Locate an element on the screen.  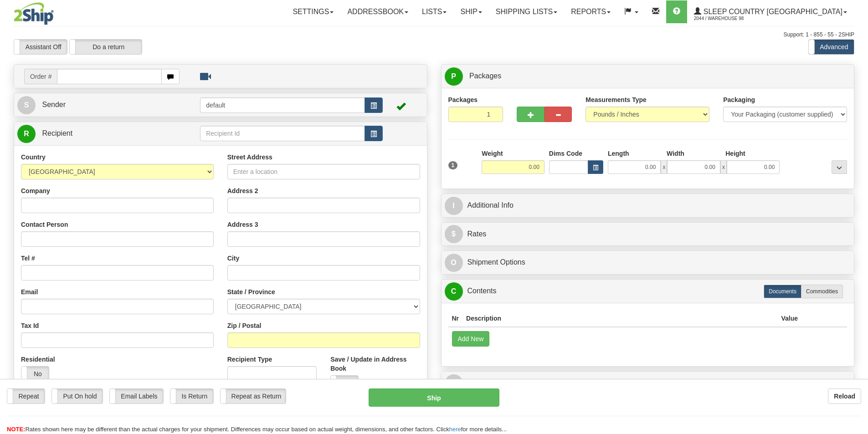
label: Do a return is located at coordinates (106, 47).